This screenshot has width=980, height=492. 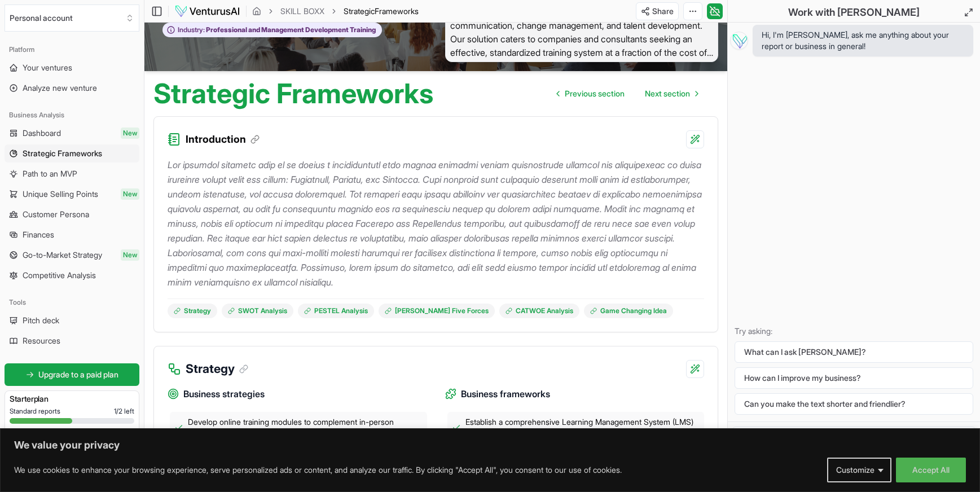 What do you see at coordinates (78, 374) in the screenshot?
I see `span: Upgrade to a paid plan` at bounding box center [78, 374].